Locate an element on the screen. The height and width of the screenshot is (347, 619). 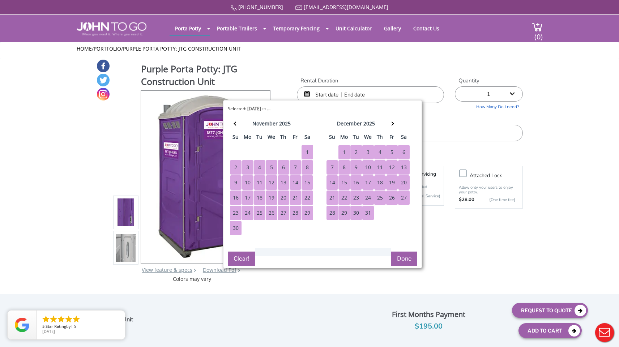
a: Download Pdf is located at coordinates (220, 270).